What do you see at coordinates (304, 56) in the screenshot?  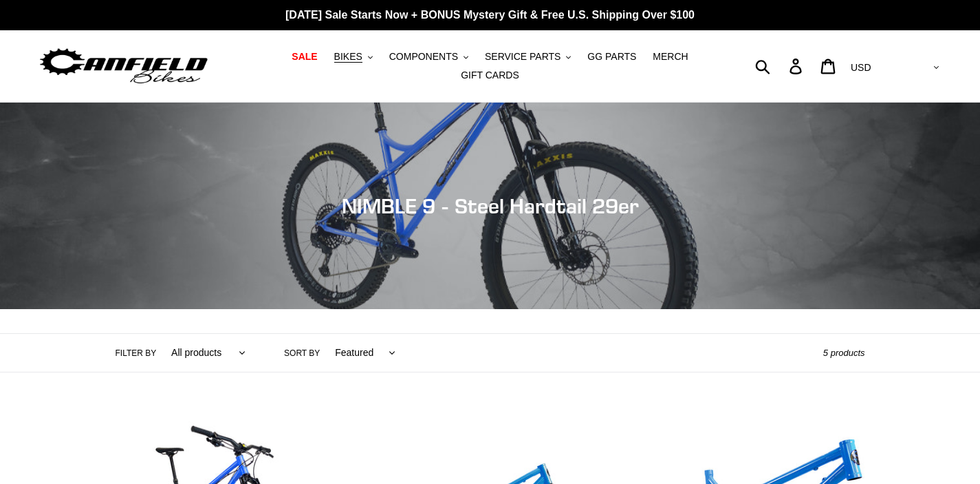 I see `span: SALE` at bounding box center [304, 56].